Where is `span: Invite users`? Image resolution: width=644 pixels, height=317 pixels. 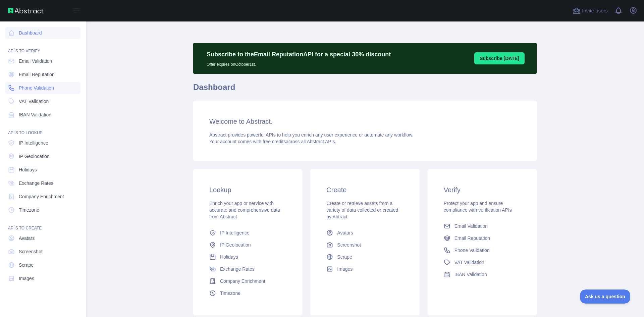
span: Invite users is located at coordinates (595, 10).